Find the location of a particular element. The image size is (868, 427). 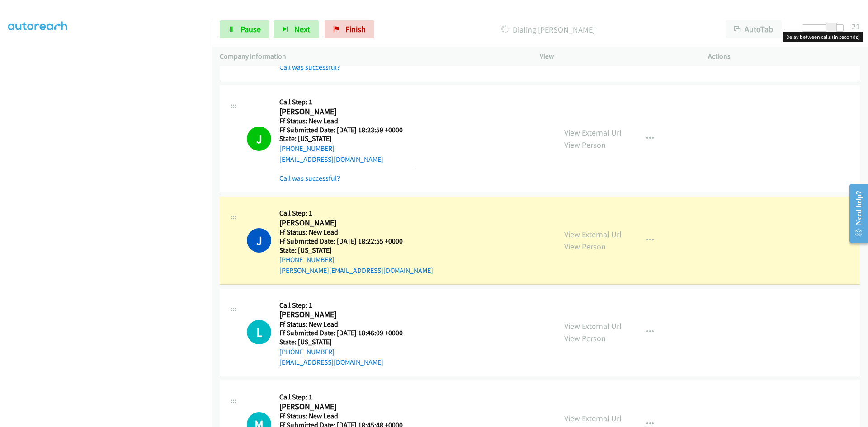

button: Next is located at coordinates (296, 29).